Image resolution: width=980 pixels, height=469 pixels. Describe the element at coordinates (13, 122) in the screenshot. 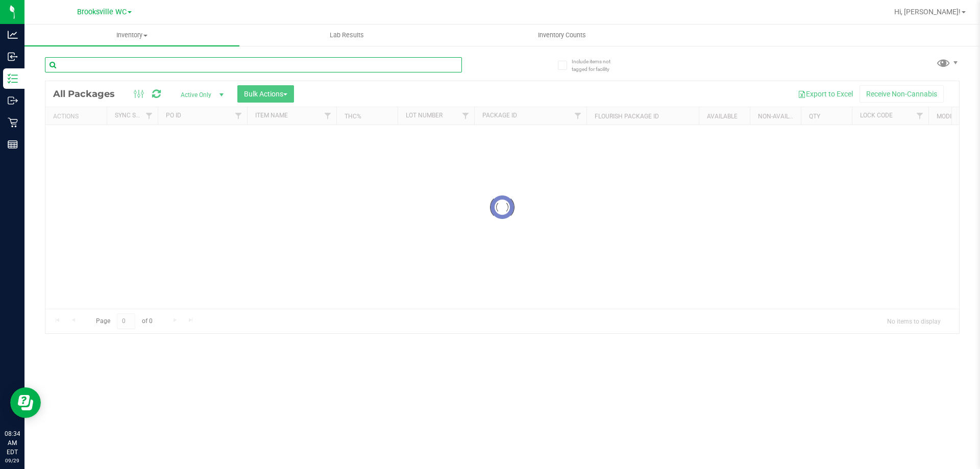

I see `inline-svg: Retail` at that location.